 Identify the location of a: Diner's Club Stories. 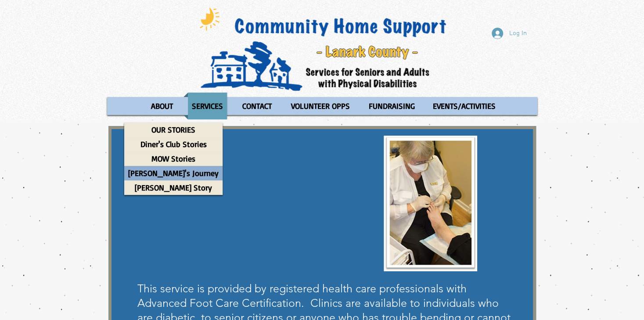
(174, 144).